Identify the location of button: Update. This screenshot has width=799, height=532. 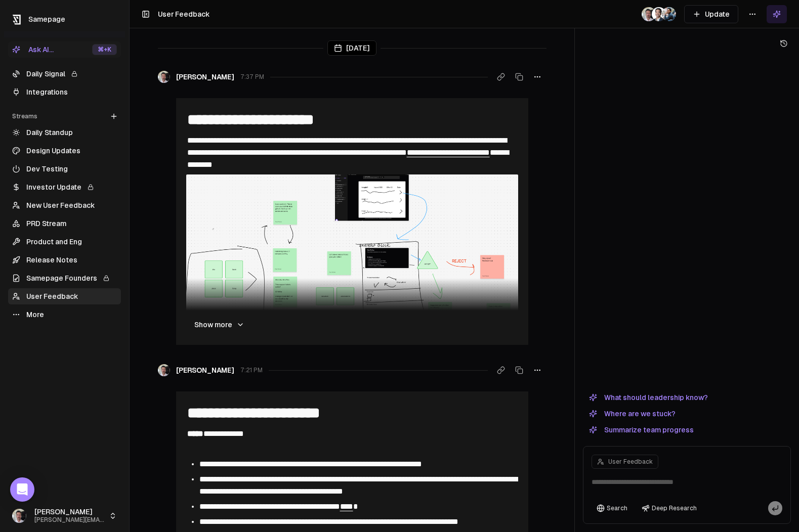
(711, 14).